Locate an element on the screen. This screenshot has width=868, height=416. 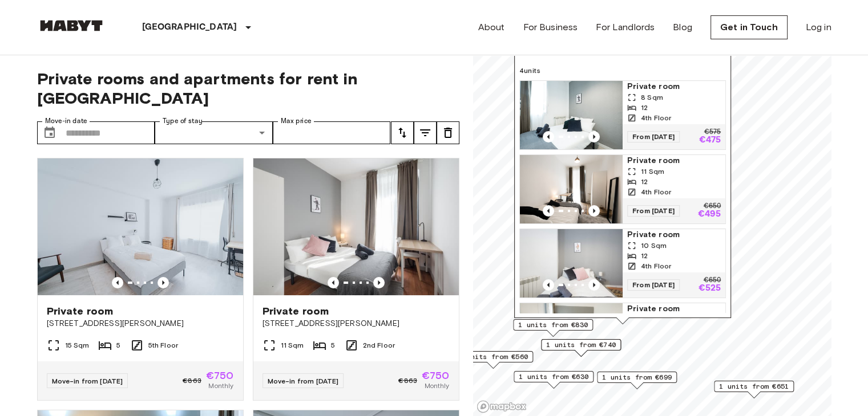
span: 15 Sqm is located at coordinates (77, 345).